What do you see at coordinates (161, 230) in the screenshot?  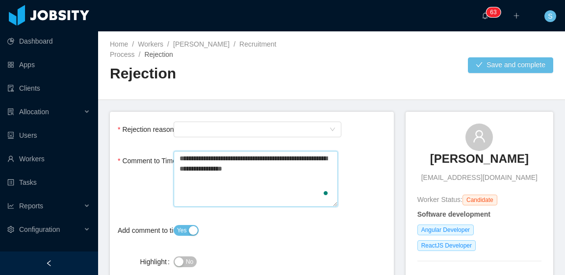 I see `label: Add comment to timeline?` at bounding box center [161, 230].